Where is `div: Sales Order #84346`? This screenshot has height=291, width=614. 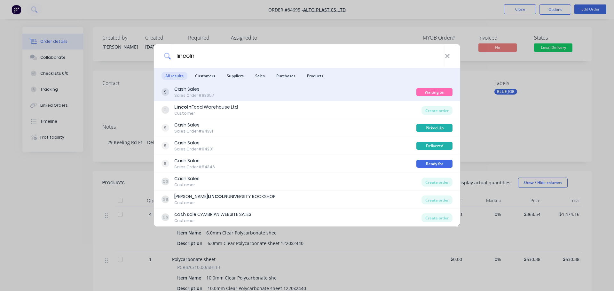 div: Sales Order #84346 is located at coordinates (194, 167).